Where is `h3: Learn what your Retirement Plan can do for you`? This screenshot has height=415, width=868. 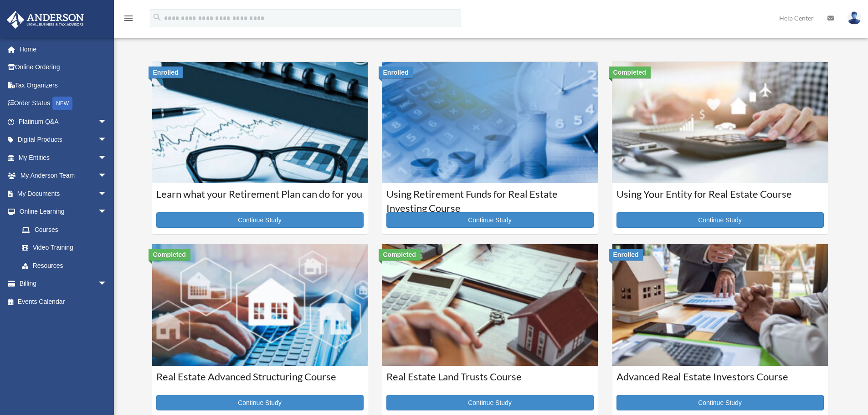 h3: Learn what your Retirement Plan can do for you is located at coordinates (259, 199).